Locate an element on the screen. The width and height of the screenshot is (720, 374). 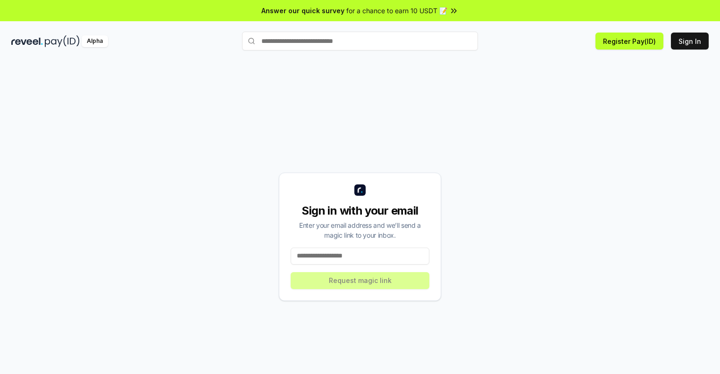
div: Sign in with your email is located at coordinates (360, 211).